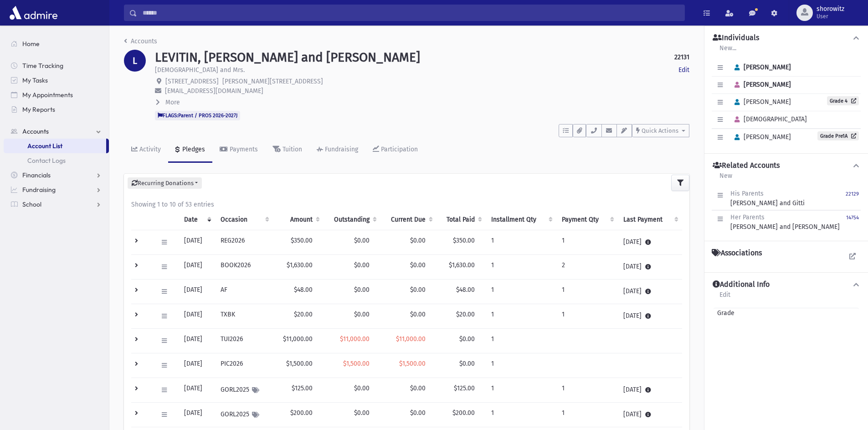 This screenshot has height=430, width=868. I want to click on a: Payments, so click(239, 150).